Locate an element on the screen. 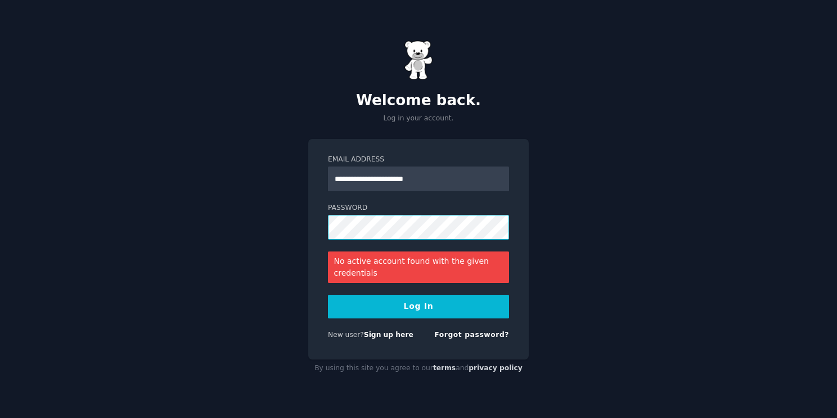 The height and width of the screenshot is (418, 837). div: By using this site you agree to our and is located at coordinates (419, 369).